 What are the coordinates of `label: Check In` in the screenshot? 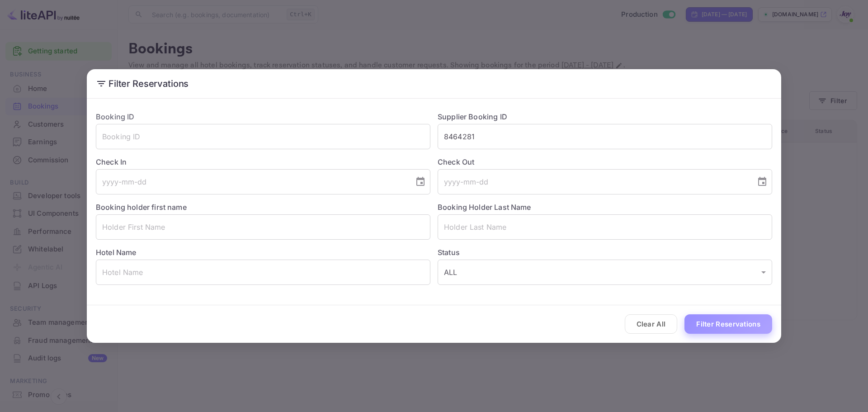 It's located at (263, 162).